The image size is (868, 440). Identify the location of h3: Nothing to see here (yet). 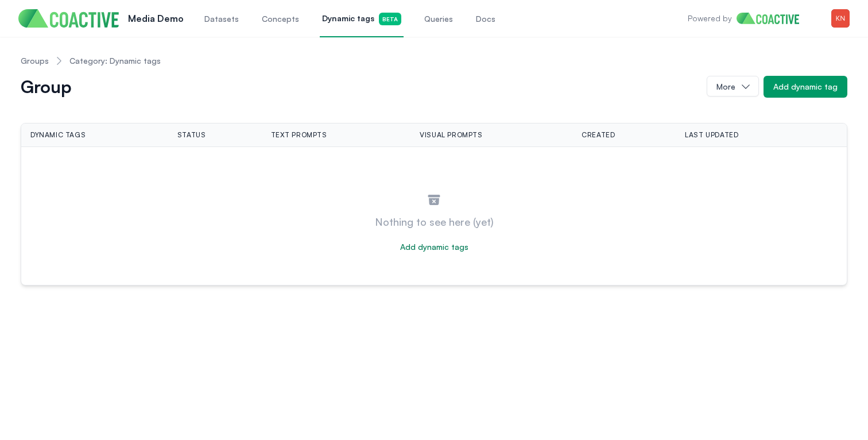
(434, 222).